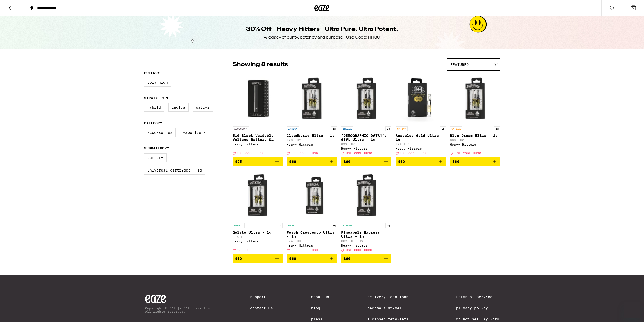  What do you see at coordinates (261, 308) in the screenshot?
I see `a: Contact Us` at bounding box center [261, 308].